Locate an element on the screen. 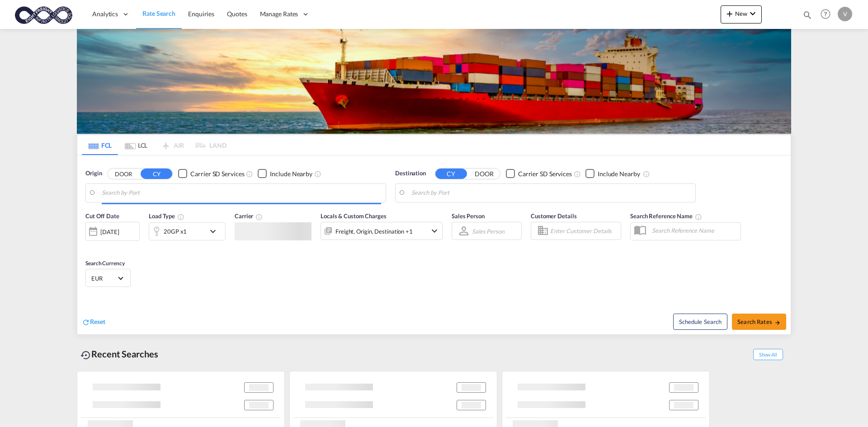 The image size is (868, 427). md-icon: icon-arrow-right is located at coordinates (778, 323).